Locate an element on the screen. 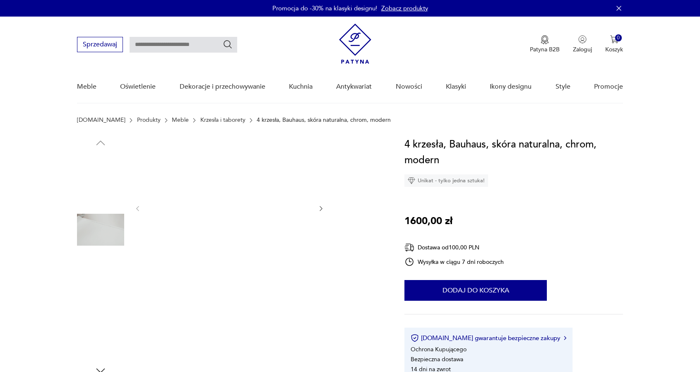  a: Antykwariat is located at coordinates (354, 87).